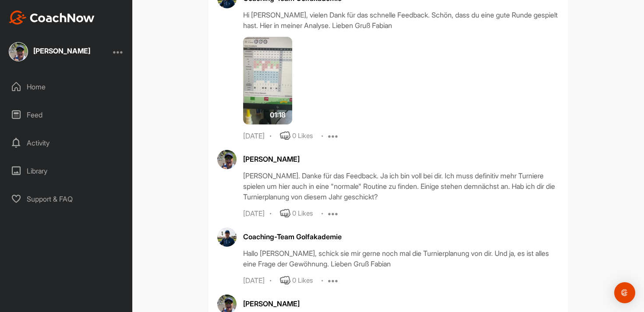 This screenshot has width=644, height=312. Describe the element at coordinates (66, 199) in the screenshot. I see `div: Support & FAQ` at that location.